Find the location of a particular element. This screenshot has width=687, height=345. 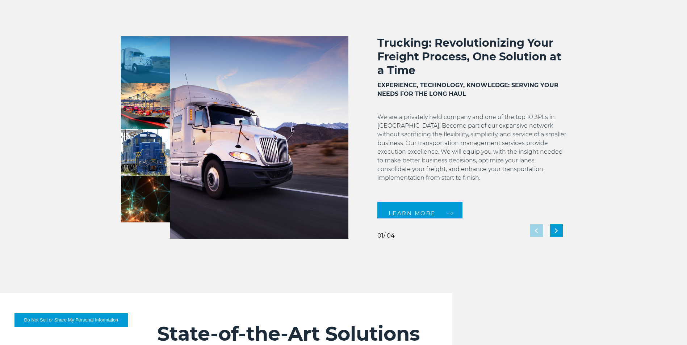

div: / 04 is located at coordinates (386, 236).